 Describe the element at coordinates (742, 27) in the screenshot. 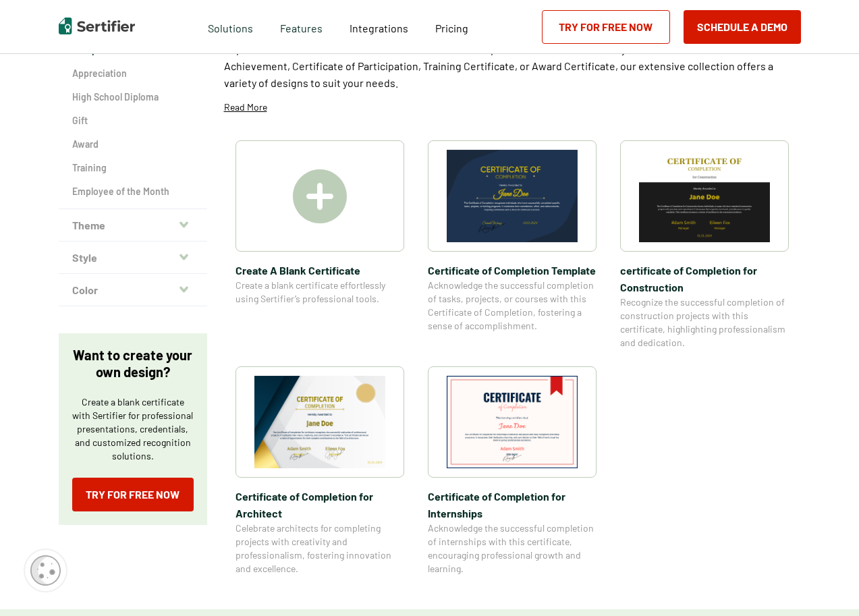

I see `a: Schedule a Demo` at that location.